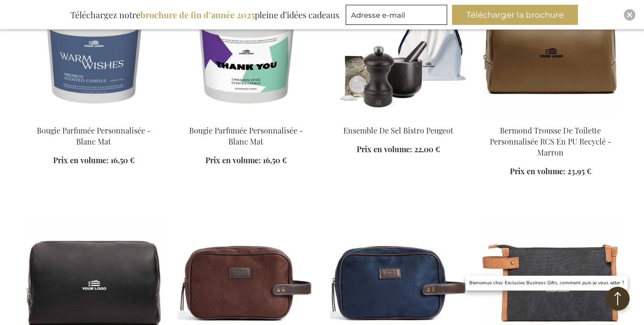  What do you see at coordinates (629, 15) in the screenshot?
I see `img: Close` at bounding box center [629, 15].